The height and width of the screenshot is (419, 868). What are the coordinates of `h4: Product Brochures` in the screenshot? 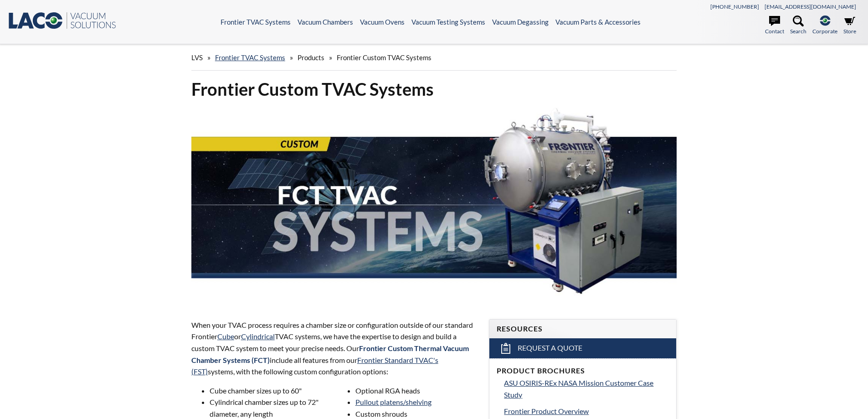 It's located at (583, 371).